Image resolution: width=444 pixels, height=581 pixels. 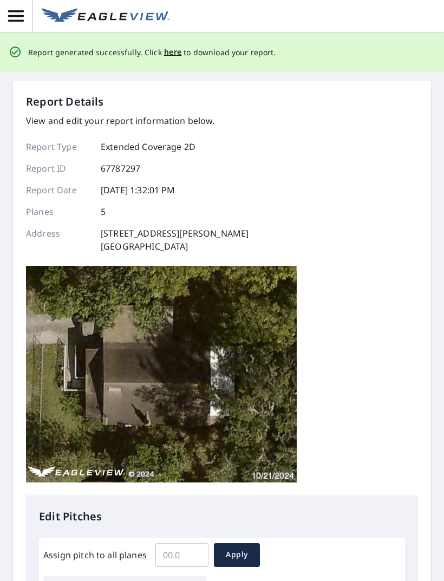 I want to click on label: Assign pitch to all planes, so click(x=95, y=555).